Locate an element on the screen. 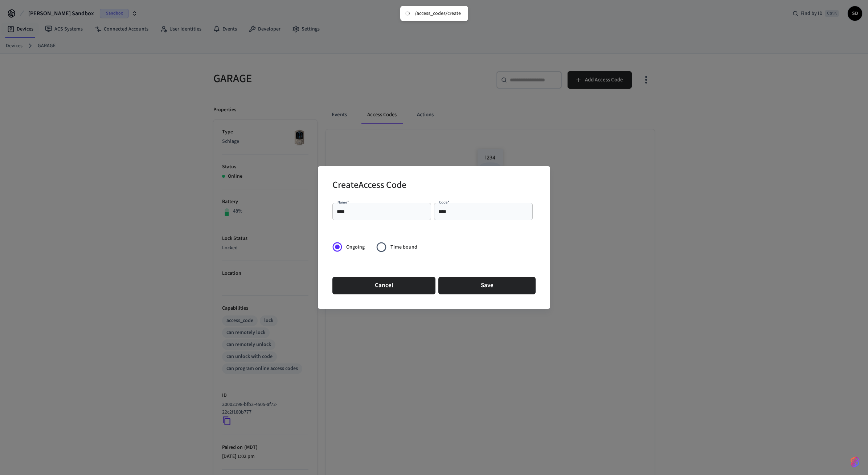 The width and height of the screenshot is (868, 475). span: Ongoing is located at coordinates (355, 247).